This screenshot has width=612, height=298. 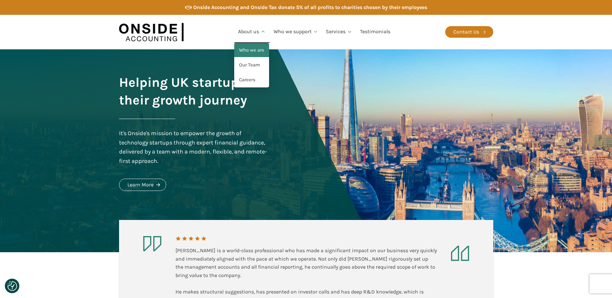 I want to click on a: Contact Us, so click(x=469, y=32).